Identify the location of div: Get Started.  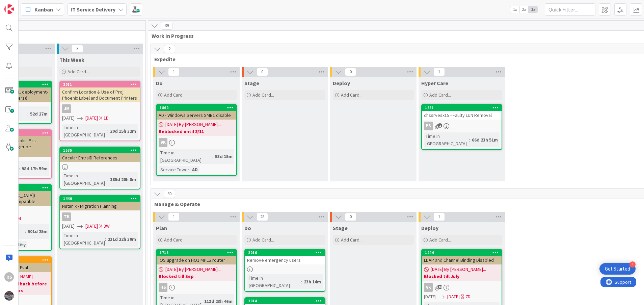
(617, 268).